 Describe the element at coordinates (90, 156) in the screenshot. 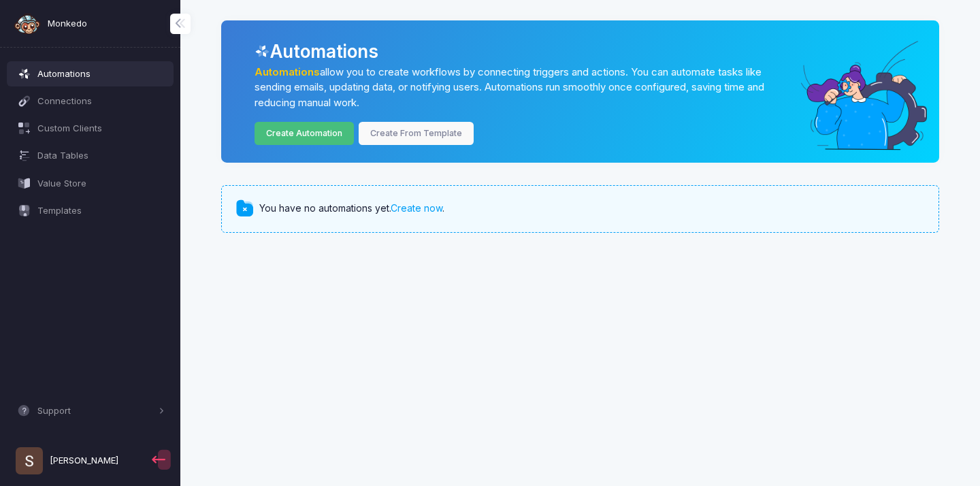

I see `a: Data Tables` at that location.